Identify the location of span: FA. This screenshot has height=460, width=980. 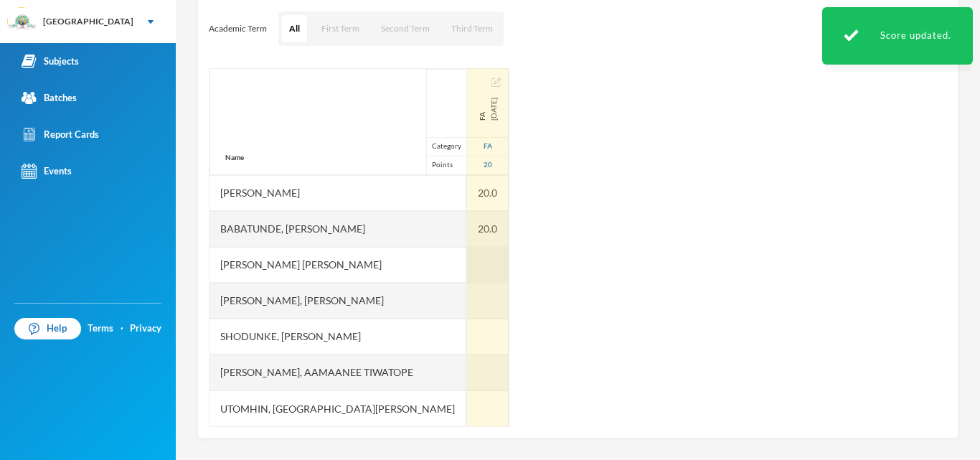
(482, 109).